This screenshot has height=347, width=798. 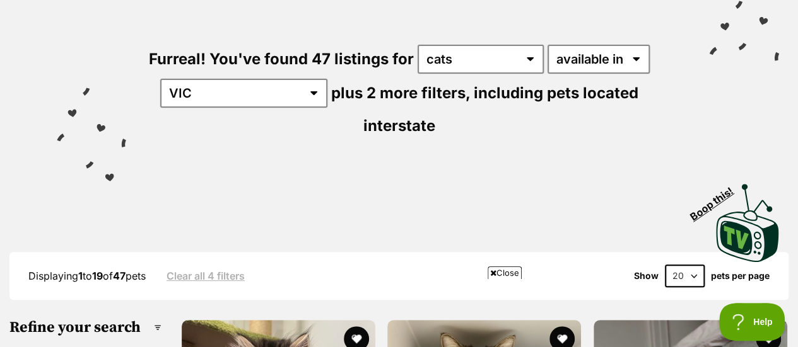 I want to click on span: plus 2 more filters,, so click(x=400, y=93).